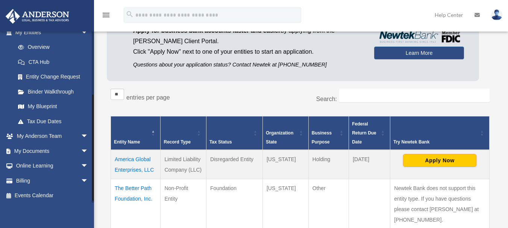  What do you see at coordinates (248, 52) in the screenshot?
I see `p: Click "Apply Now" next to one of your entities to start an application.` at bounding box center [248, 52].